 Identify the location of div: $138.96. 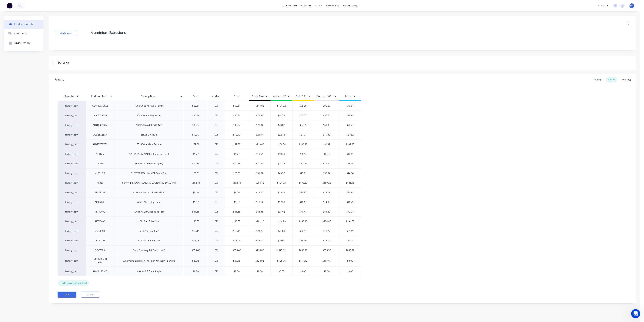
(260, 261).